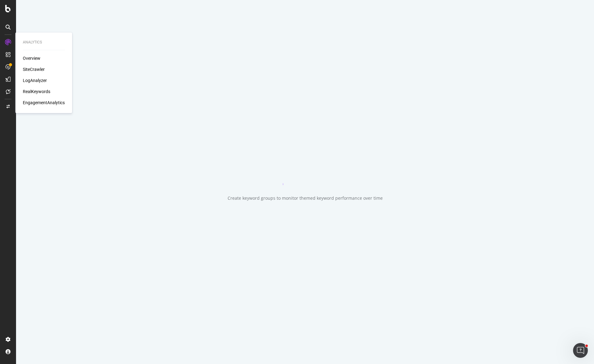 Image resolution: width=594 pixels, height=364 pixels. What do you see at coordinates (34, 69) in the screenshot?
I see `div: SiteCrawler` at bounding box center [34, 69].